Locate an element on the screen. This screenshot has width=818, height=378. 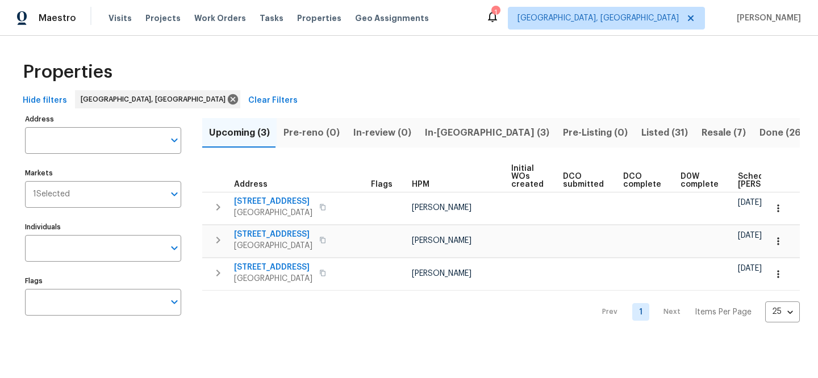
span: Resale (7) is located at coordinates (724, 133).